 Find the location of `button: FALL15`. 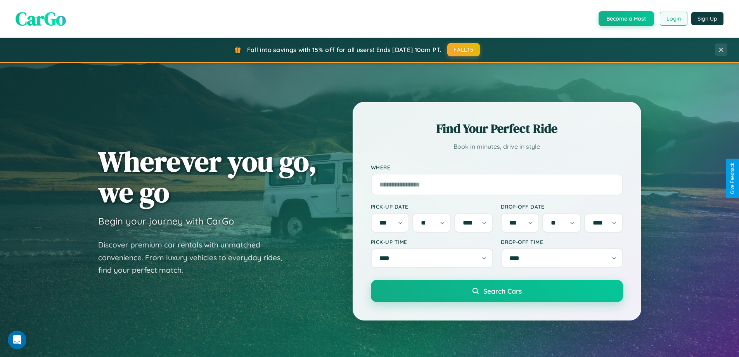

button: FALL15 is located at coordinates (464, 50).